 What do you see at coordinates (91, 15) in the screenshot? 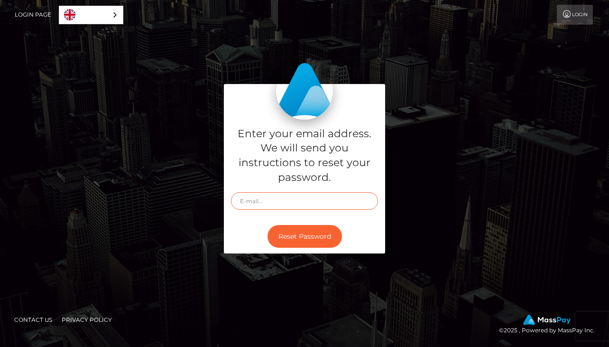
I see `div: Language` at bounding box center [91, 15].